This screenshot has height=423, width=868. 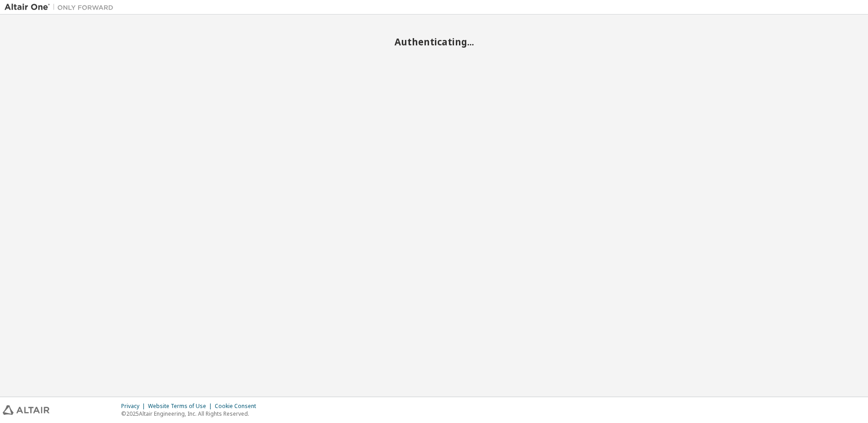 What do you see at coordinates (434, 42) in the screenshot?
I see `h2: Authenticating...` at bounding box center [434, 42].